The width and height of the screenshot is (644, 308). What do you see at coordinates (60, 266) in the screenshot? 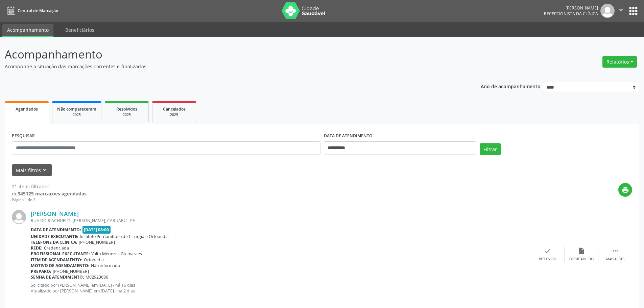
I see `b: Motivo de agendamento:` at bounding box center [60, 266].